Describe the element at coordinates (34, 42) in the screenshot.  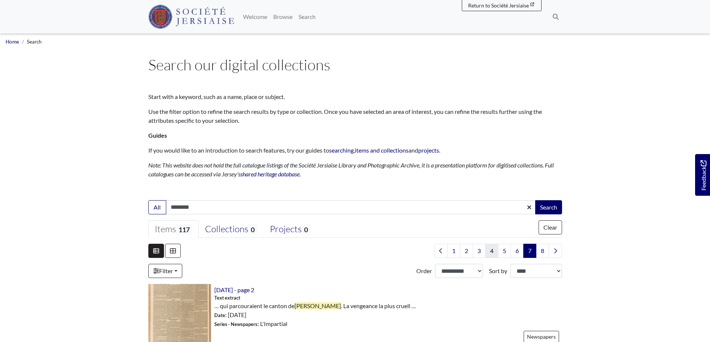
I see `span: Search` at that location.